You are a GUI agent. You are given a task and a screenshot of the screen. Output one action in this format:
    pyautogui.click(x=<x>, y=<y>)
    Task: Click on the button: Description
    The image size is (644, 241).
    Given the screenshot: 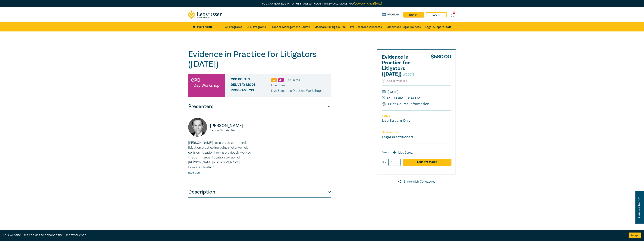 What is the action you would take?
    pyautogui.click(x=260, y=192)
    